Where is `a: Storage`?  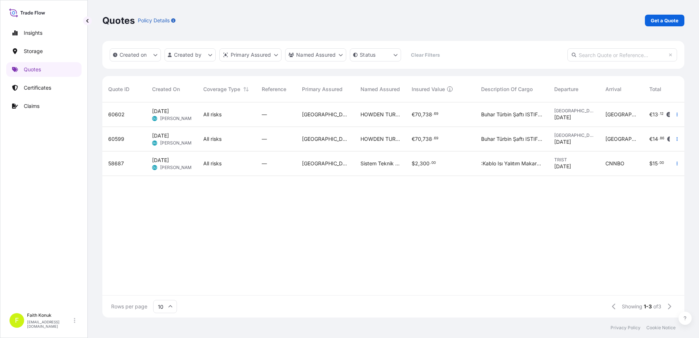 a: Storage is located at coordinates (44, 51).